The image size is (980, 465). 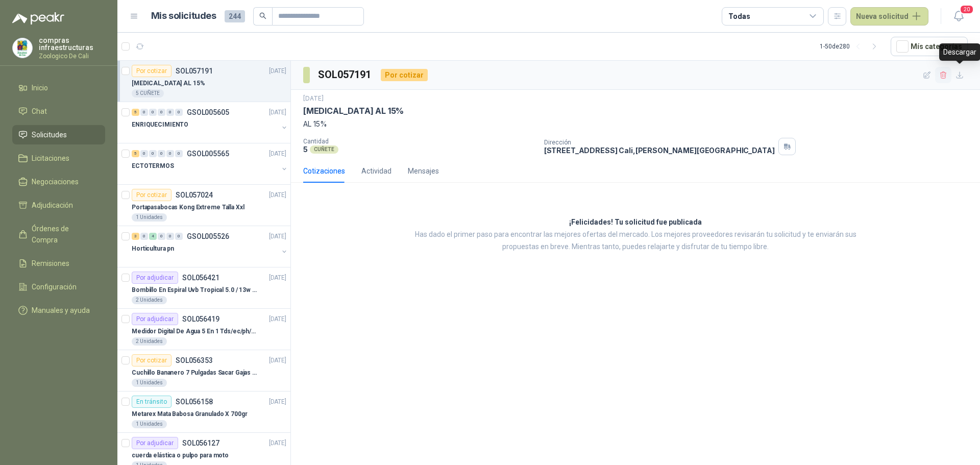 What do you see at coordinates (59, 310) in the screenshot?
I see `a: Manuales y ayuda` at bounding box center [59, 310].